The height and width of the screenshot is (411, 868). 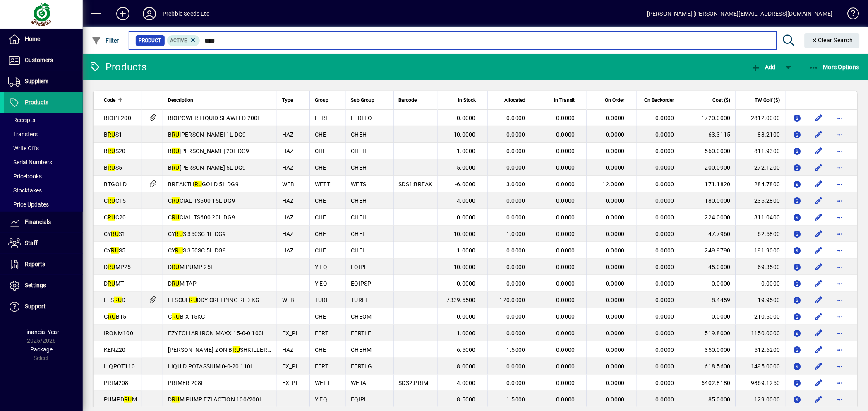 What do you see at coordinates (115, 234) in the screenshot?
I see `span: CY S1` at bounding box center [115, 234].